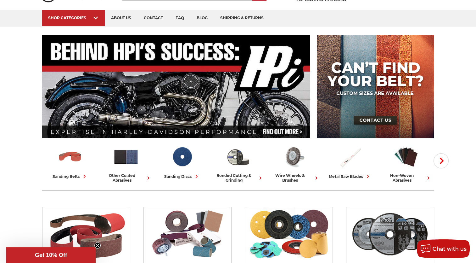  What do you see at coordinates (406, 178) in the screenshot?
I see `div: non-woven abrasives` at bounding box center [406, 178].